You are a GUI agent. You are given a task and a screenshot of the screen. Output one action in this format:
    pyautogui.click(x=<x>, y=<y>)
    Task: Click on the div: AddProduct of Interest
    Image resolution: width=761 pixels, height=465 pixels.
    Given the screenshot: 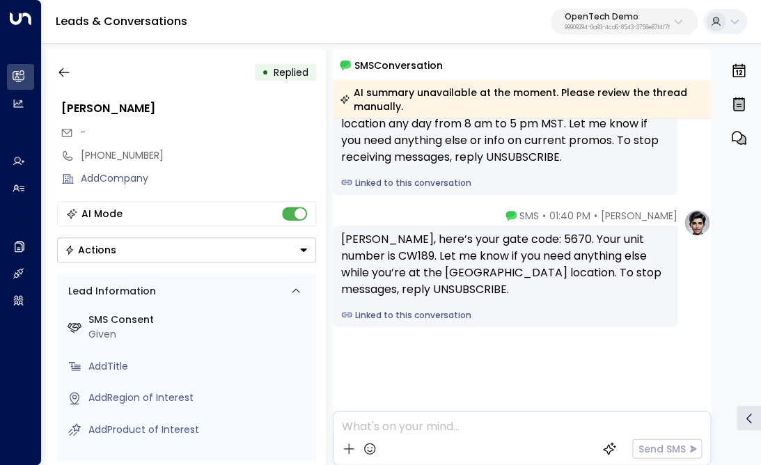 What is the action you would take?
    pyautogui.click(x=199, y=429)
    